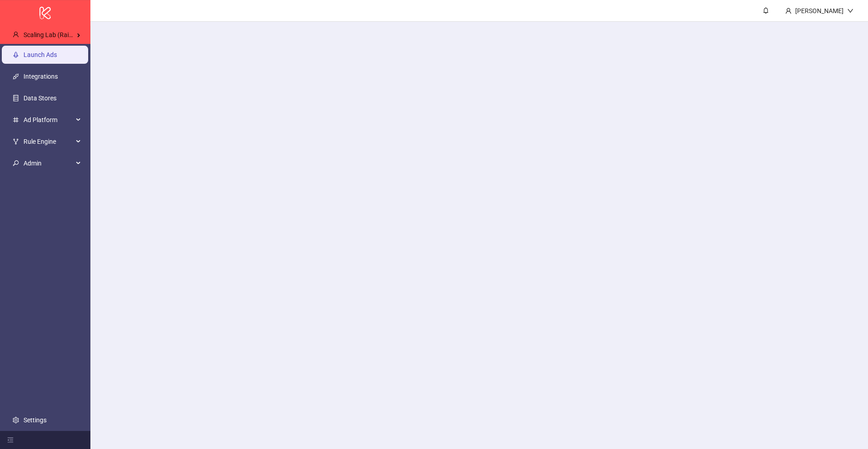 Image resolution: width=868 pixels, height=449 pixels. Describe the element at coordinates (851, 11) in the screenshot. I see `span: down` at that location.